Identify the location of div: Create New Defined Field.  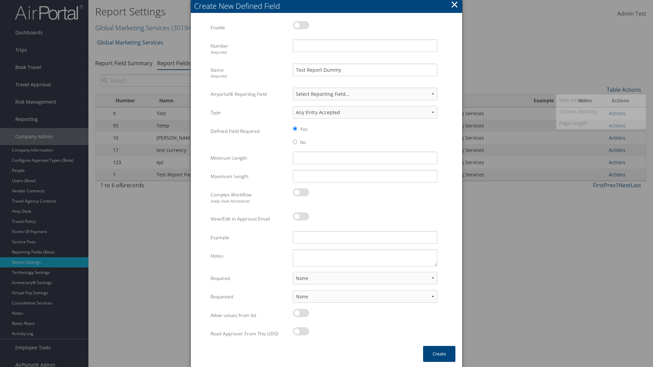
(328, 6).